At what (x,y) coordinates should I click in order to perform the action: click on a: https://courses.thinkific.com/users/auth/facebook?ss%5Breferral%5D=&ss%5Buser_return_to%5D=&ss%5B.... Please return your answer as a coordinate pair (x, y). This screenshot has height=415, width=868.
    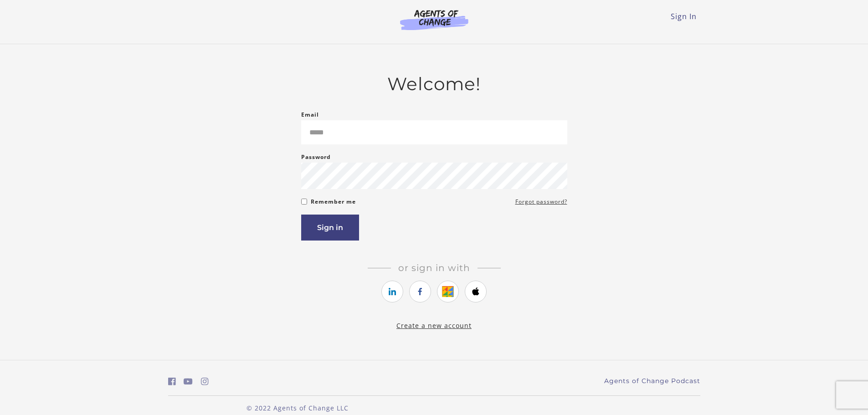
    Looking at the image, I should click on (420, 292).